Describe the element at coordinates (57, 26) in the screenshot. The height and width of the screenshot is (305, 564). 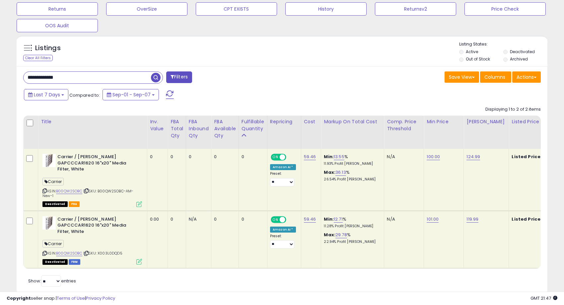
I see `button: OOS Audit` at that location.